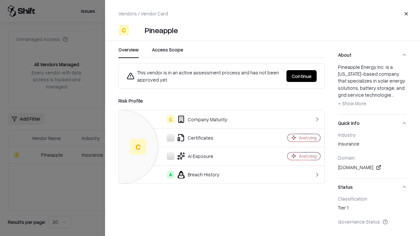 The height and width of the screenshot is (236, 420). What do you see at coordinates (372, 155) in the screenshot?
I see `div: Quick Info` at bounding box center [372, 155].